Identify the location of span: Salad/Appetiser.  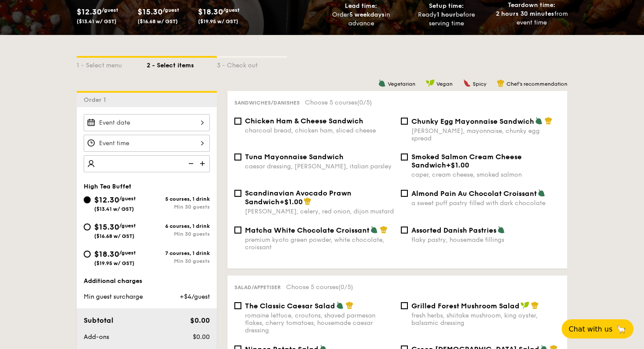
(258, 287).